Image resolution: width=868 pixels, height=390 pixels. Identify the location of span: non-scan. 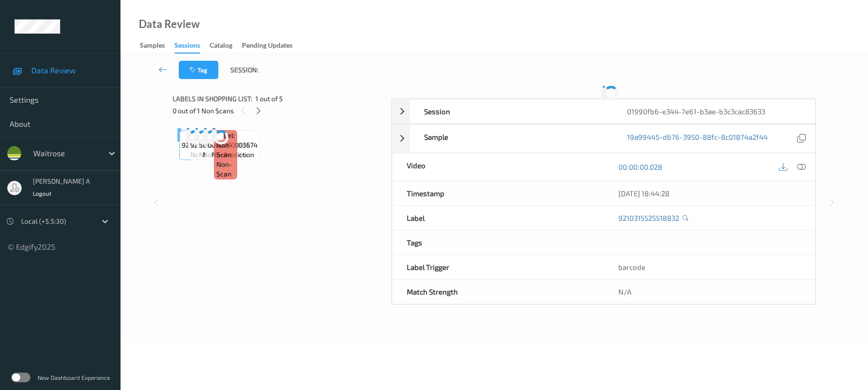
(226, 170).